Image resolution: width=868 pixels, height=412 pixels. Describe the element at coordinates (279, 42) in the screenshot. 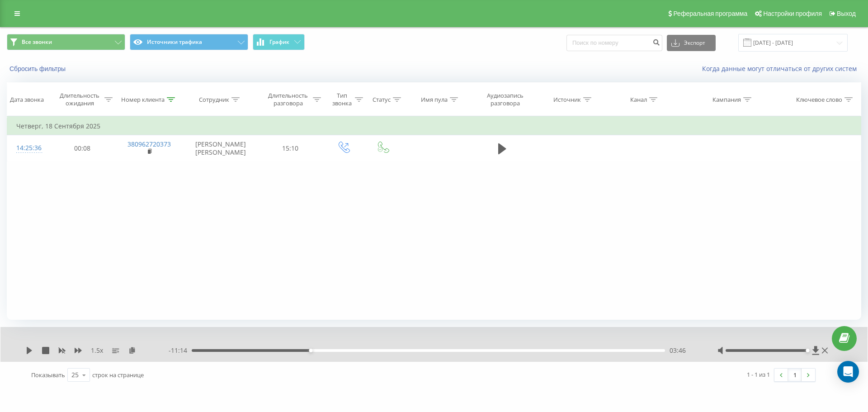

I see `span: График` at that location.